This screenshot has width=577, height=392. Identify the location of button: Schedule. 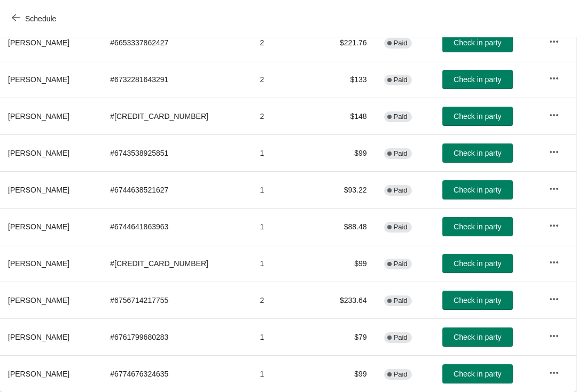
(35, 19).